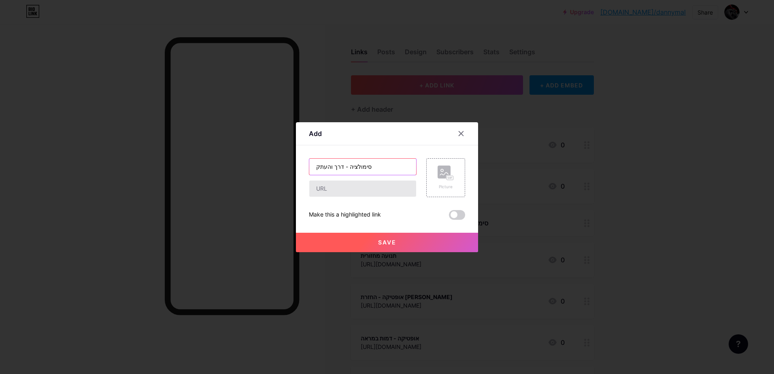 This screenshot has height=374, width=774. I want to click on div: Add, so click(315, 134).